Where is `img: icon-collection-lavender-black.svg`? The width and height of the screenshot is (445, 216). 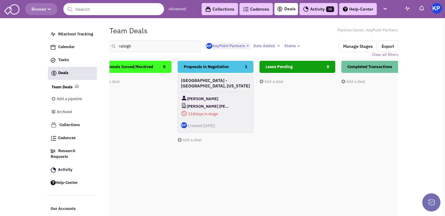
img: icon-collection-lavender-black.svg is located at coordinates (208, 9).